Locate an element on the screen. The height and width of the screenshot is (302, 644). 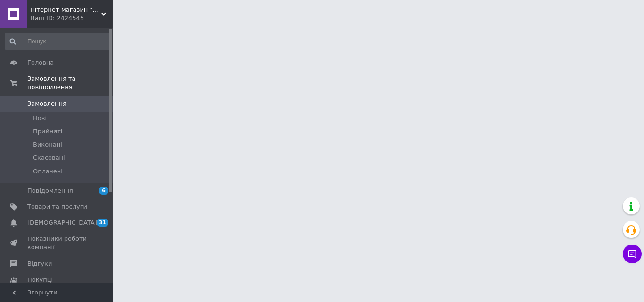
span: Прийняті is located at coordinates (48, 132).